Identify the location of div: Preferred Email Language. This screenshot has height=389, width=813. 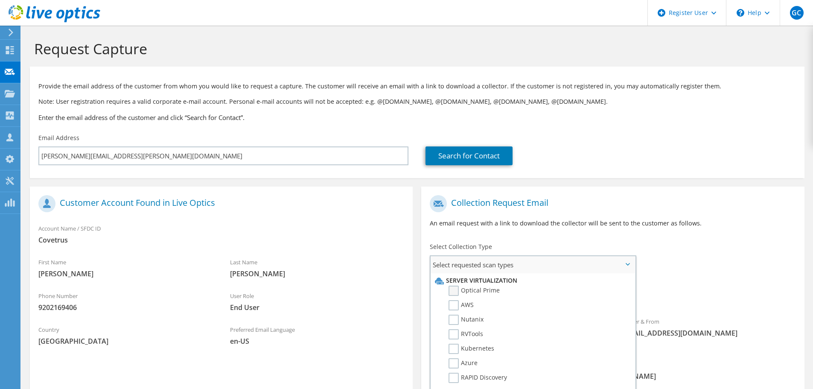
(317, 335).